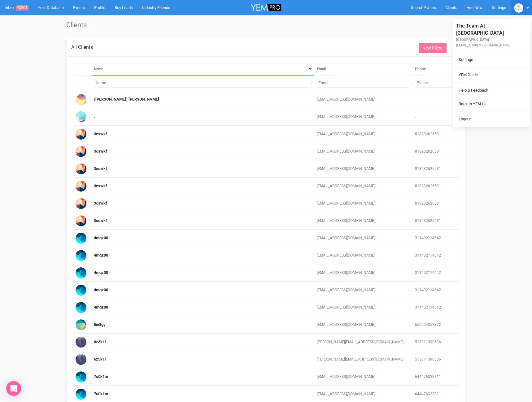  Describe the element at coordinates (436, 377) in the screenshot. I see `td: 644476323811` at that location.